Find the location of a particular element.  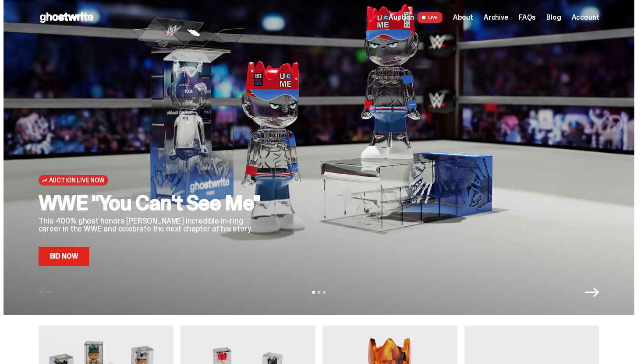

span: Account is located at coordinates (585, 17).